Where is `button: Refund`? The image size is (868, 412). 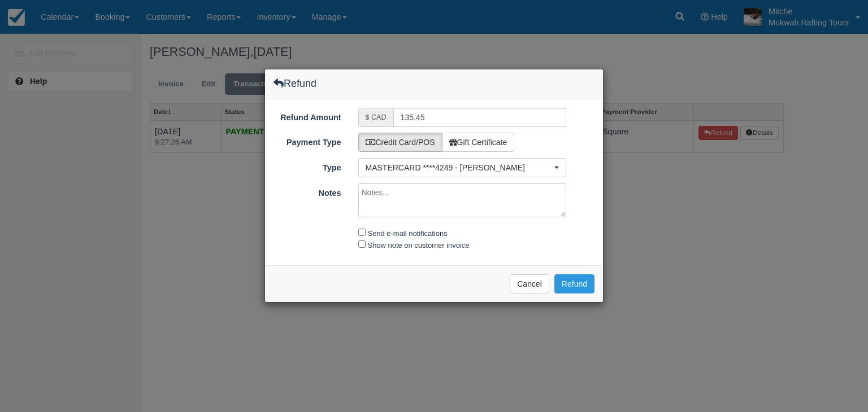
button: Refund is located at coordinates (574, 284).